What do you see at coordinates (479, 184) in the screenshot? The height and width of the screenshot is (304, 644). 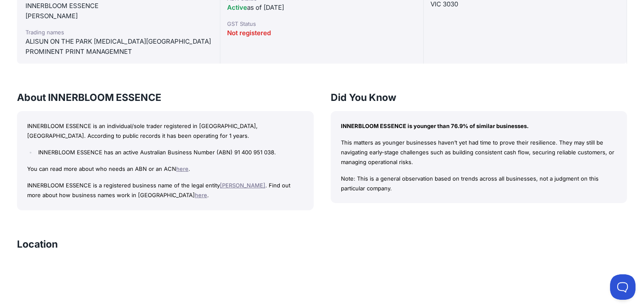 I see `p: Note: This is a general observation based on trends across all businesses, not a judgment on this...` at bounding box center [479, 184].